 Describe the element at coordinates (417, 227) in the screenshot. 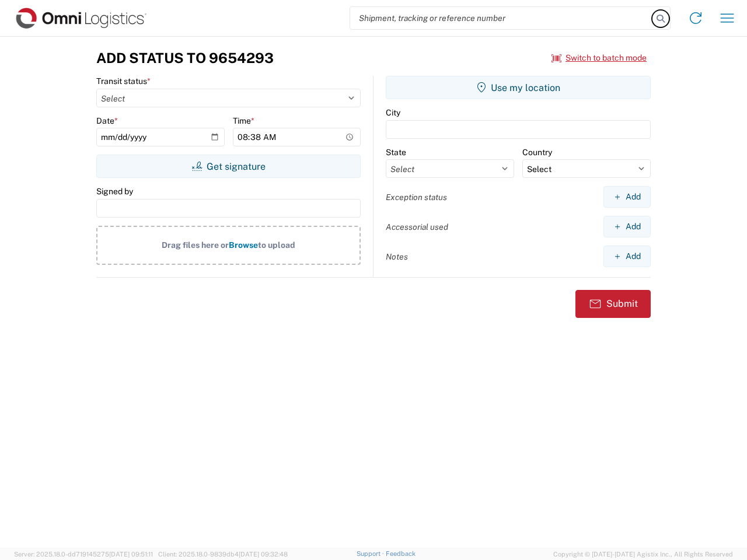

I see `label: Accessorial used` at that location.